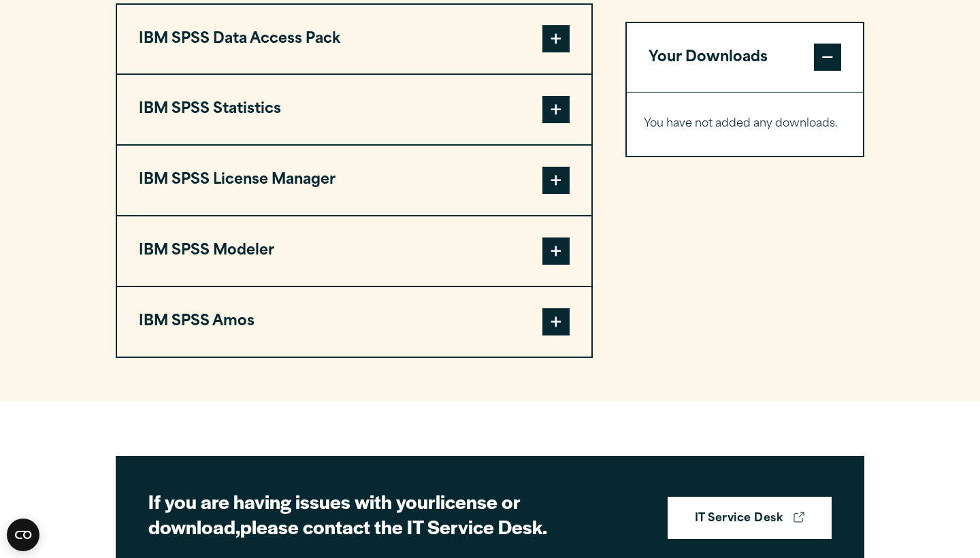 This screenshot has height=558, width=980. What do you see at coordinates (23, 535) in the screenshot?
I see `button: Open CMP widget` at bounding box center [23, 535].